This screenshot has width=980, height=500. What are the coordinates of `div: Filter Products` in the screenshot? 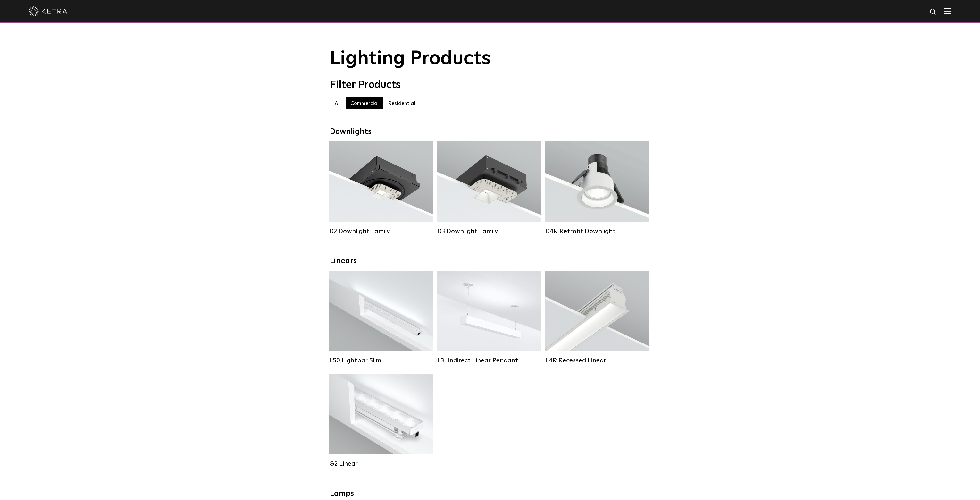 It's located at (490, 85).